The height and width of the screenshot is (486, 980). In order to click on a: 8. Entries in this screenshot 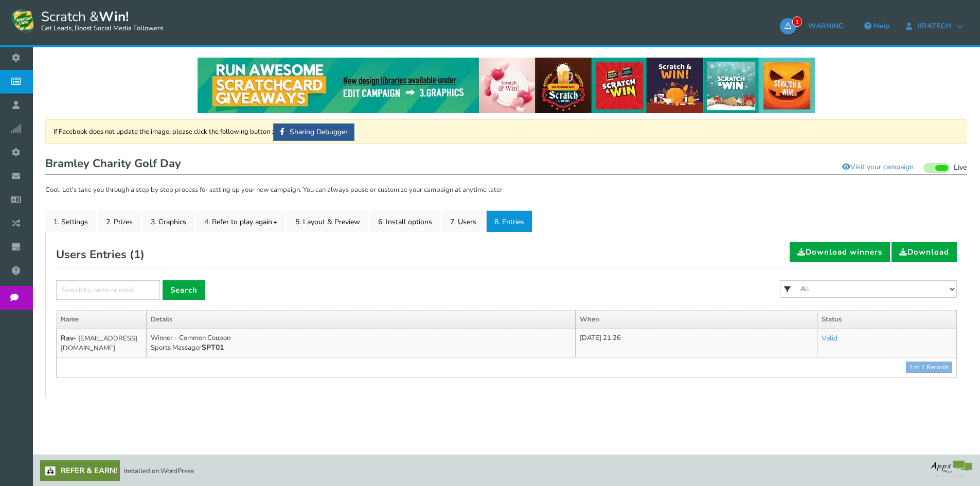, I will do `click(510, 221)`.